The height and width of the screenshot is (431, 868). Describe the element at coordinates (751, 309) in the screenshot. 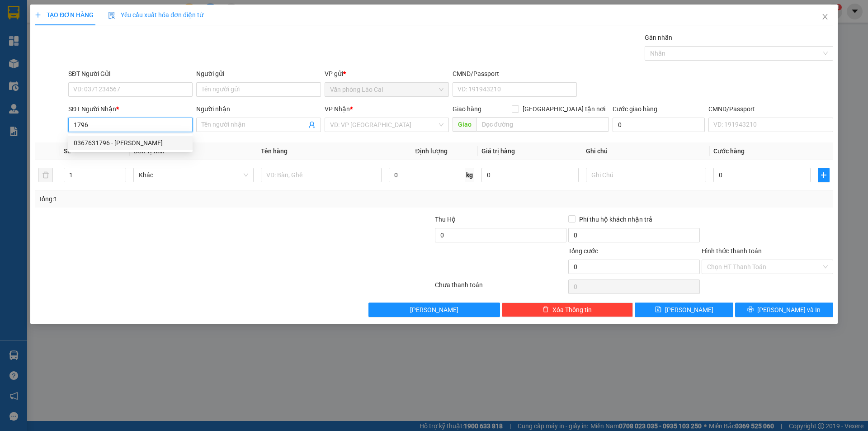

I see `span: printer` at that location.